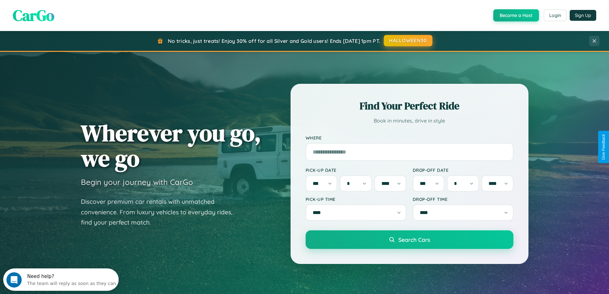 This screenshot has width=609, height=294. Describe the element at coordinates (410, 106) in the screenshot. I see `h2: Find Your Perfect Ride` at that location.